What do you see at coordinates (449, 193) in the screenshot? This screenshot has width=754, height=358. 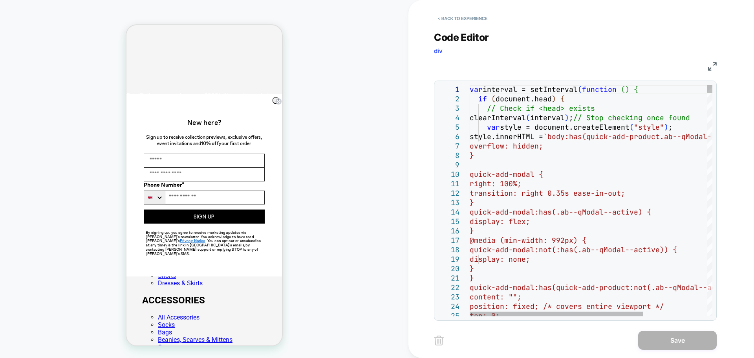 I see `div: 12` at bounding box center [449, 193].